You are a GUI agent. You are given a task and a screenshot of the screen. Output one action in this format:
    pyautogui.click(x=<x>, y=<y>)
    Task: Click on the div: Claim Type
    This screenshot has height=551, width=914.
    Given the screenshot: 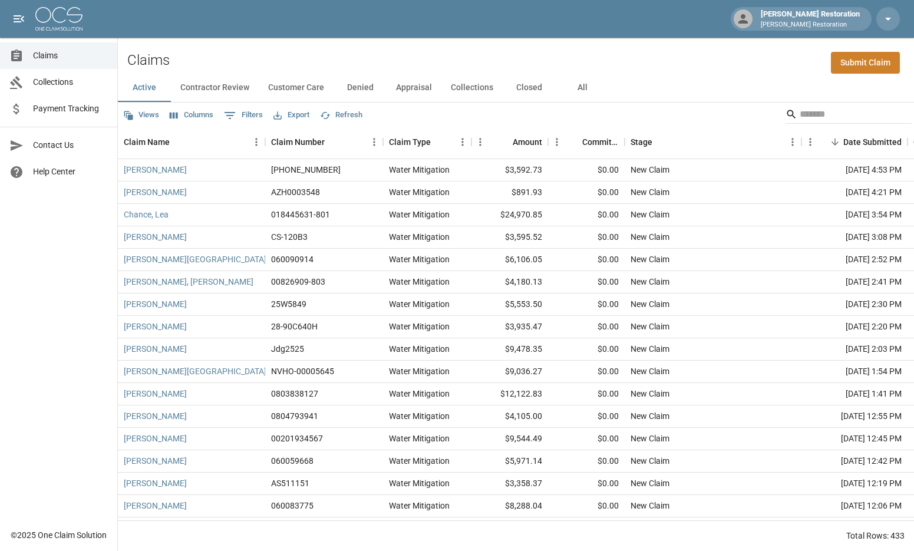 What is the action you would take?
    pyautogui.click(x=410, y=142)
    